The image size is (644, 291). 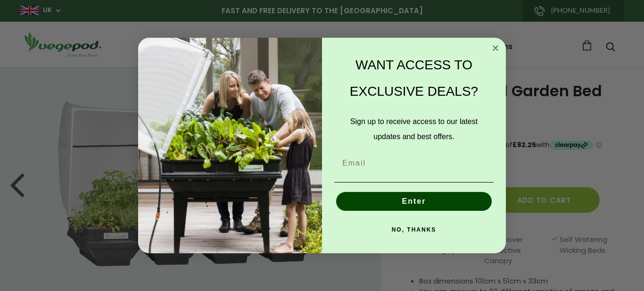 What do you see at coordinates (414, 182) in the screenshot?
I see `img: underline` at bounding box center [414, 182].